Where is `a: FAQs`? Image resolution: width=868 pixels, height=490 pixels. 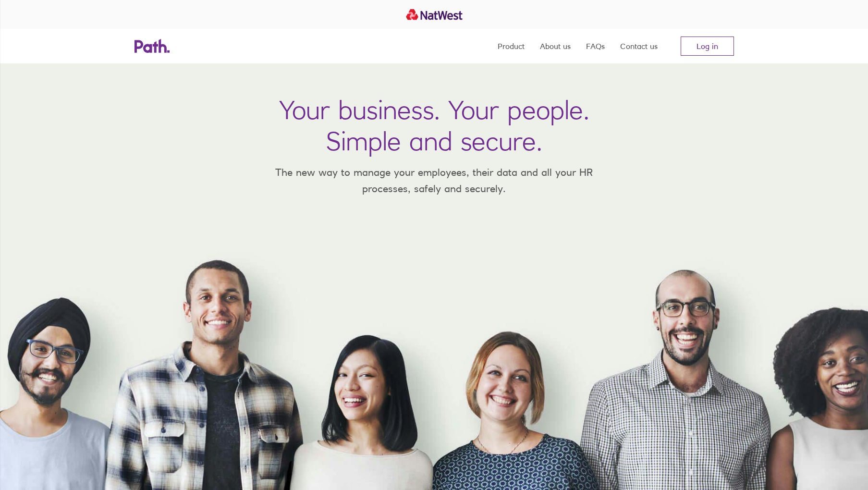
a: FAQs is located at coordinates (595, 46).